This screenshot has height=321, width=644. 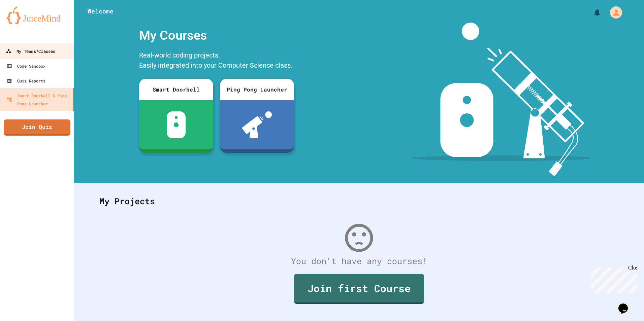 What do you see at coordinates (359, 201) in the screenshot?
I see `div: My Projects` at bounding box center [359, 201].